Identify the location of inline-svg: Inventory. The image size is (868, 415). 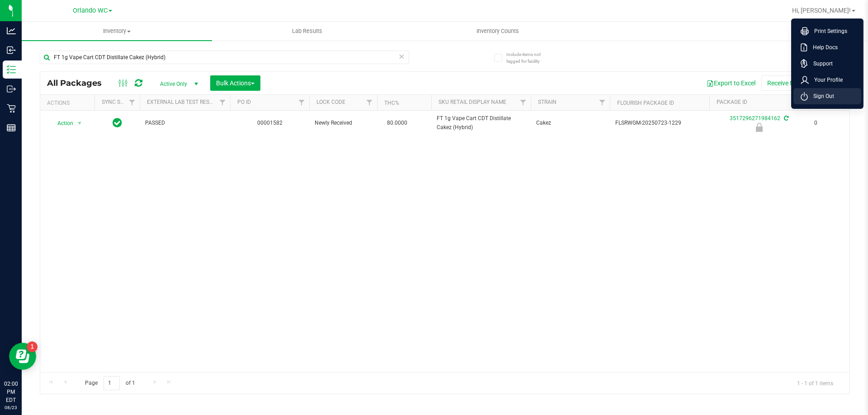
(11, 69).